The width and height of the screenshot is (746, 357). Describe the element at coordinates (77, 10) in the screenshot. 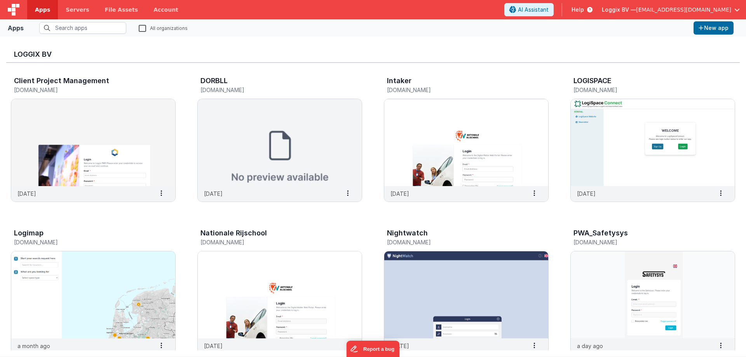

I see `span: Servers` at that location.